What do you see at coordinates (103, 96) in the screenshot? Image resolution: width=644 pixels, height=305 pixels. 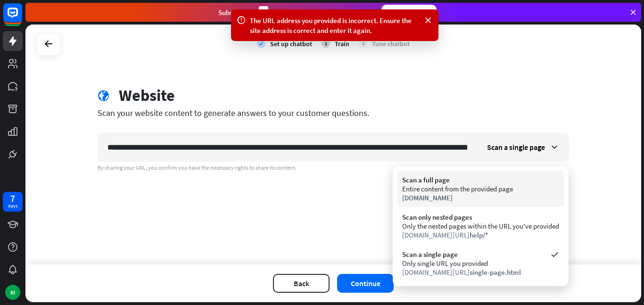 I see `i: globe` at bounding box center [103, 96].